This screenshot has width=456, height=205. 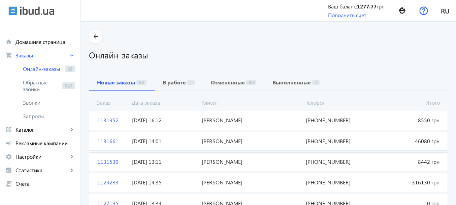 I want to click on span: Рекламные кампании, so click(x=45, y=143).